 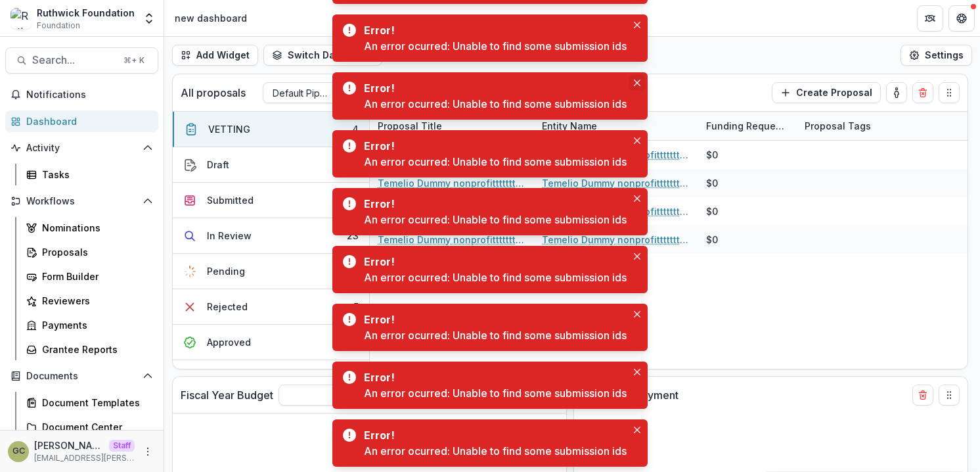 What do you see at coordinates (95, 252) in the screenshot?
I see `div: Proposals` at bounding box center [95, 252].